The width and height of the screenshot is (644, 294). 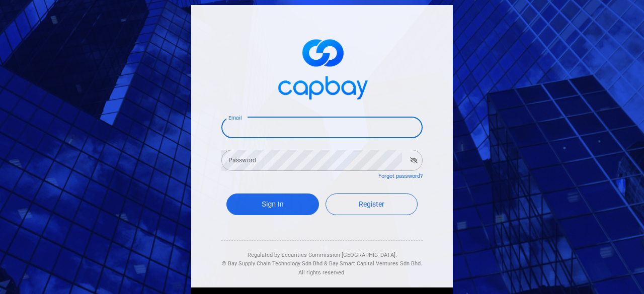 What do you see at coordinates (235, 117) in the screenshot?
I see `label: Email` at bounding box center [235, 117].